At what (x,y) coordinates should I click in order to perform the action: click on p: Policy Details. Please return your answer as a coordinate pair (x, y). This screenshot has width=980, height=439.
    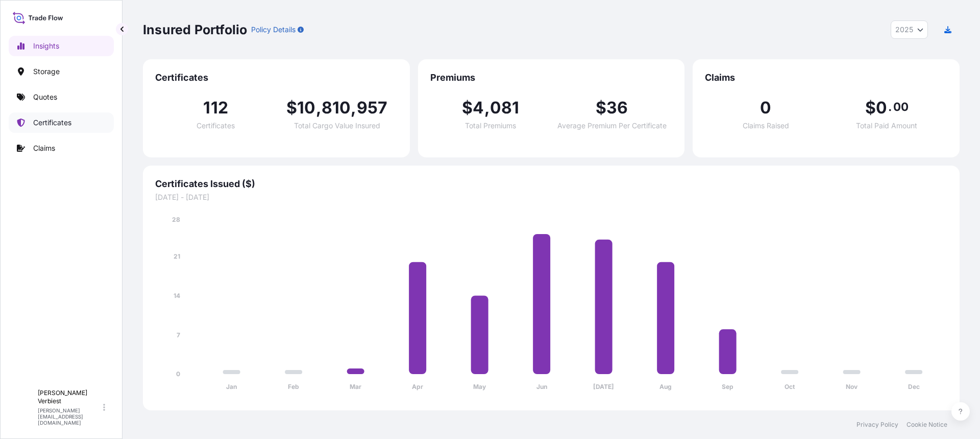
    Looking at the image, I should click on (273, 30).